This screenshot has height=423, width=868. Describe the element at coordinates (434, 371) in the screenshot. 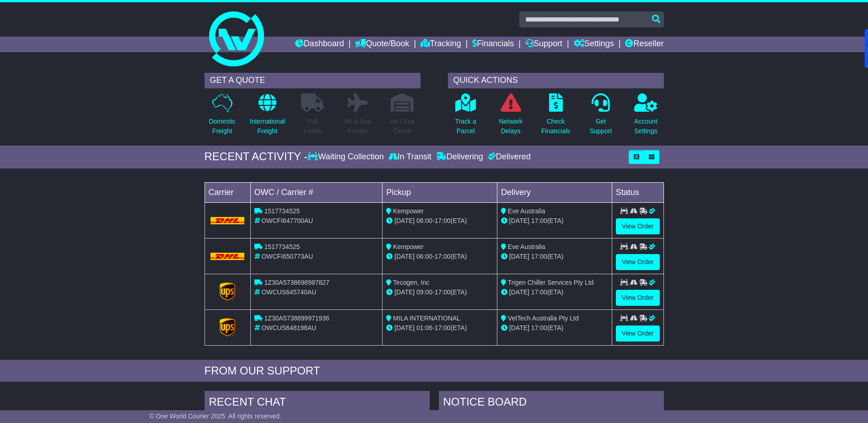

I see `div: FROM OUR SUPPORT` at that location.